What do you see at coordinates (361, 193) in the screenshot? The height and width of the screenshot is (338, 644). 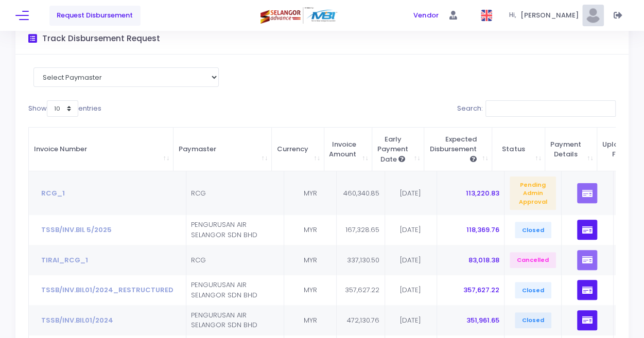 I see `span: 460,340.85` at bounding box center [361, 193].